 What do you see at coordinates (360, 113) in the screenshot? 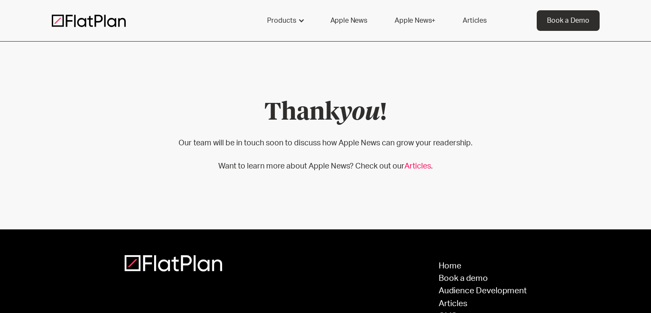
I see `em: you` at bounding box center [360, 113].